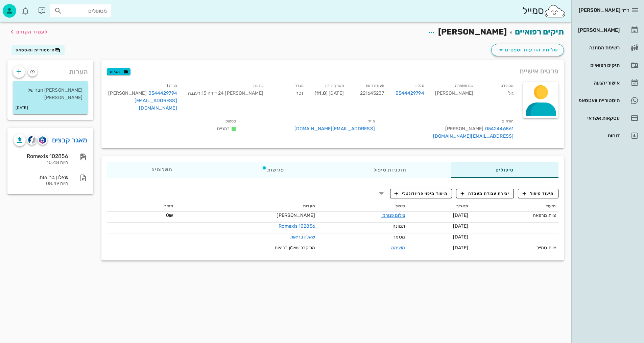 This screenshot has height=343, width=644. Describe the element at coordinates (119, 72) in the screenshot. I see `button: תגיות` at that location.